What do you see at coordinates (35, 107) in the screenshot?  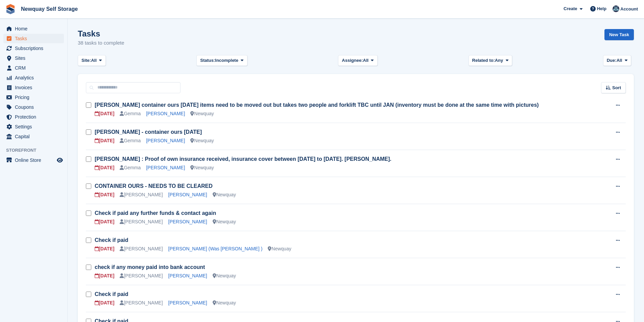 I see `span: Coupons` at bounding box center [35, 107].